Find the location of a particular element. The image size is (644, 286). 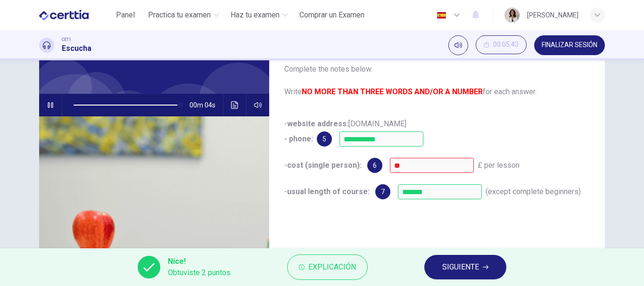

input: 3 hours; 3 hrs; three hours; three hrs; is located at coordinates (440, 192).